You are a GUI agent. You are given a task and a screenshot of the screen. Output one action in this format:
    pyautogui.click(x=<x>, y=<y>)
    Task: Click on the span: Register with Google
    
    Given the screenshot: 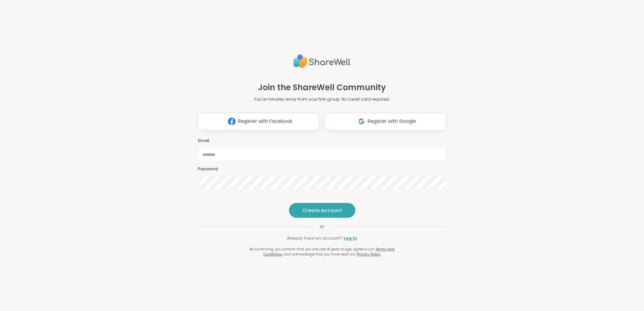 What is the action you would take?
    pyautogui.click(x=392, y=121)
    